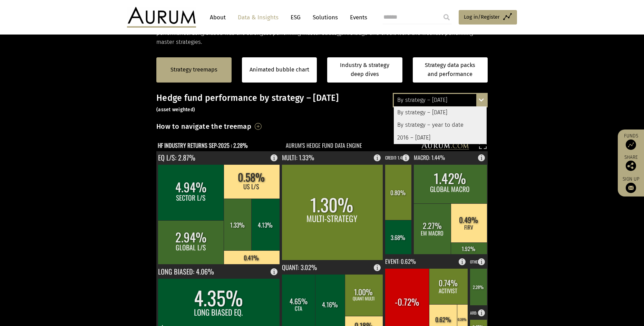 The width and height of the screenshot is (644, 326). I want to click on a: Strategy data packs and performance, so click(450, 70).